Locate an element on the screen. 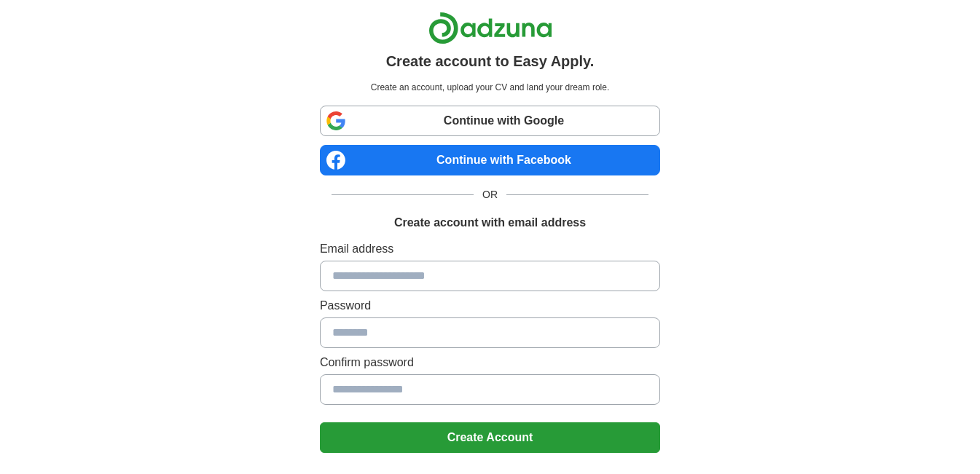 Image resolution: width=980 pixels, height=474 pixels. label: Email address is located at coordinates (489, 249).